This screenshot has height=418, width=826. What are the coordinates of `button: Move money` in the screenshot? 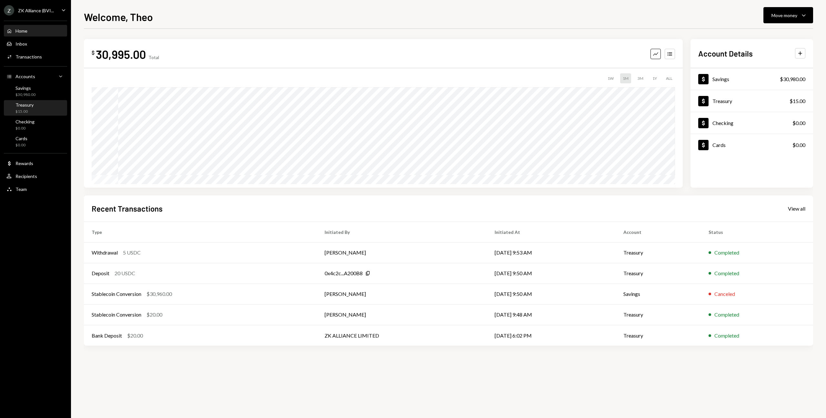 It's located at (789, 15).